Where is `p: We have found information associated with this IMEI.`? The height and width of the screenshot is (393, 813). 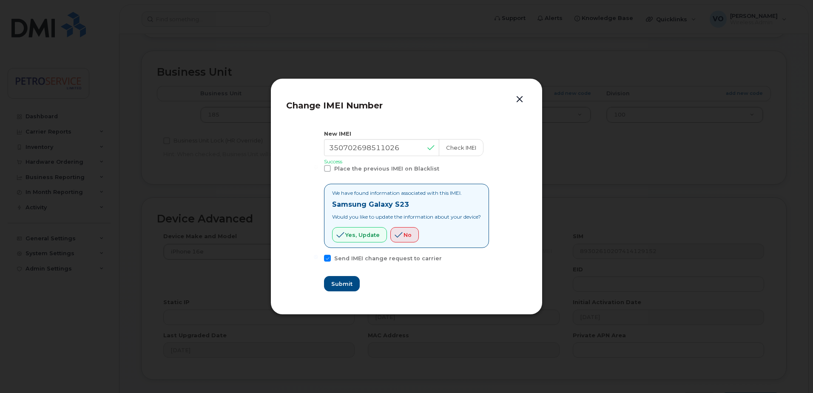
p: We have found information associated with this IMEI. is located at coordinates (406, 193).